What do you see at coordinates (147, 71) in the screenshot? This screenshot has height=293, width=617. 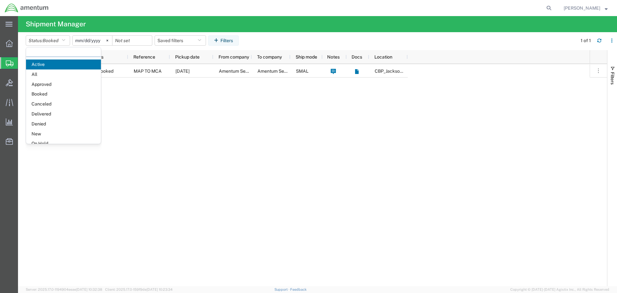 I see `span: MAP TO MCA` at bounding box center [147, 71].